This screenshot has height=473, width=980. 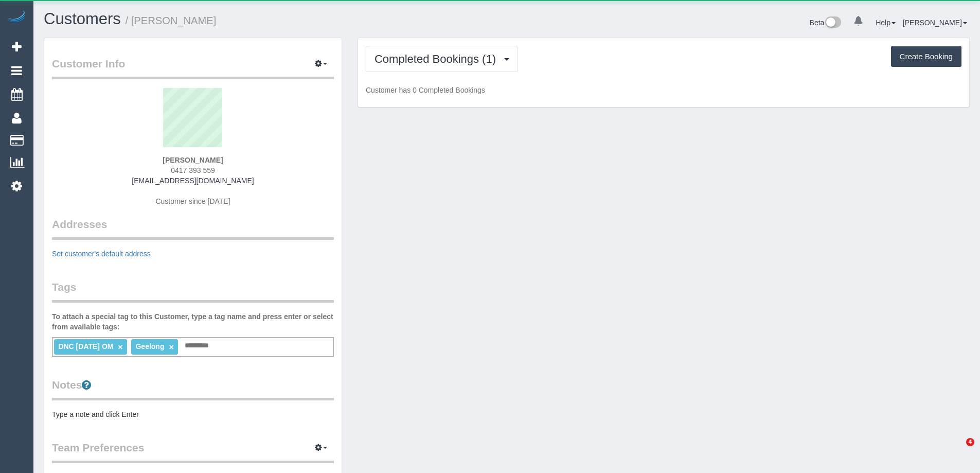 I want to click on img: Automaid Logo, so click(x=17, y=17).